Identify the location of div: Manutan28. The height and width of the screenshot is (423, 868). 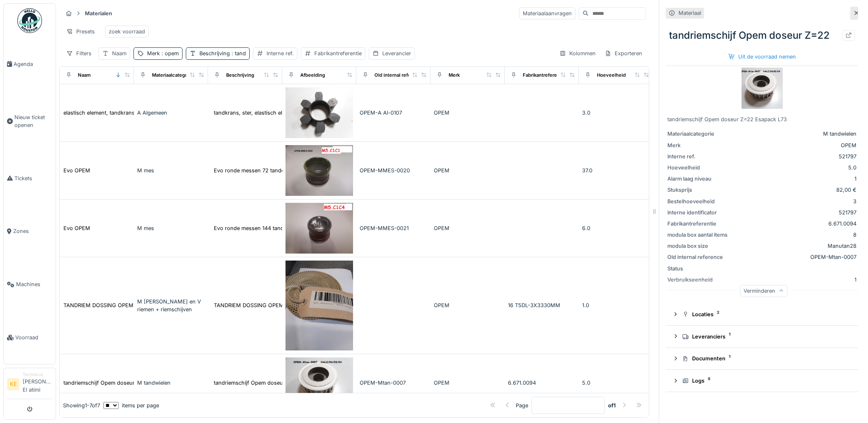
(842, 246).